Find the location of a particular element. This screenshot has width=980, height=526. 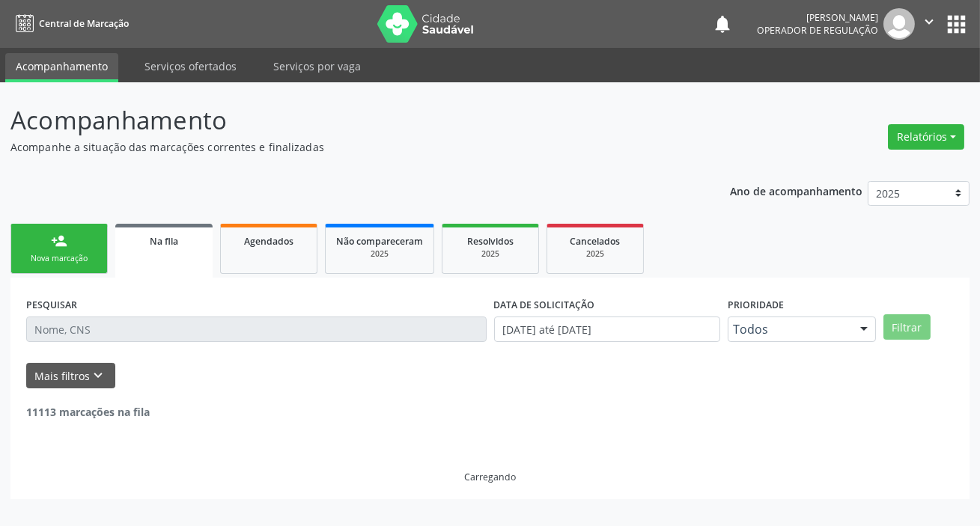

div: Nova marcação is located at coordinates (60, 258).